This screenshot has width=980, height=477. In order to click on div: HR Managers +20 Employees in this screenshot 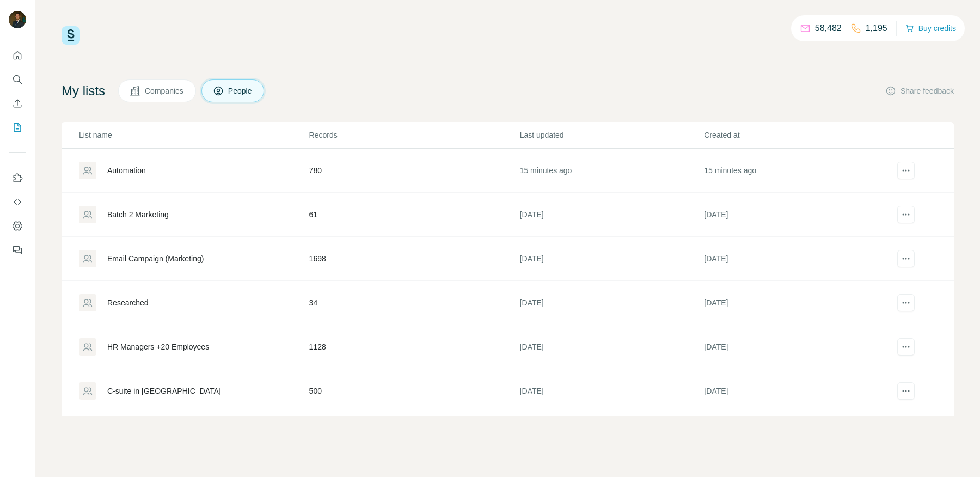, I will do `click(158, 347)`.